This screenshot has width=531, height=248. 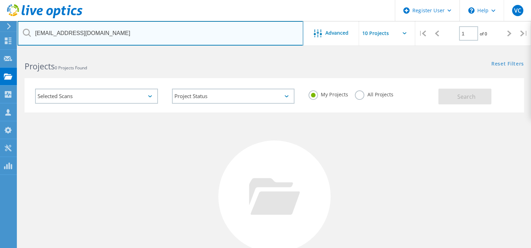 What do you see at coordinates (517, 11) in the screenshot?
I see `span: VC` at bounding box center [517, 11].